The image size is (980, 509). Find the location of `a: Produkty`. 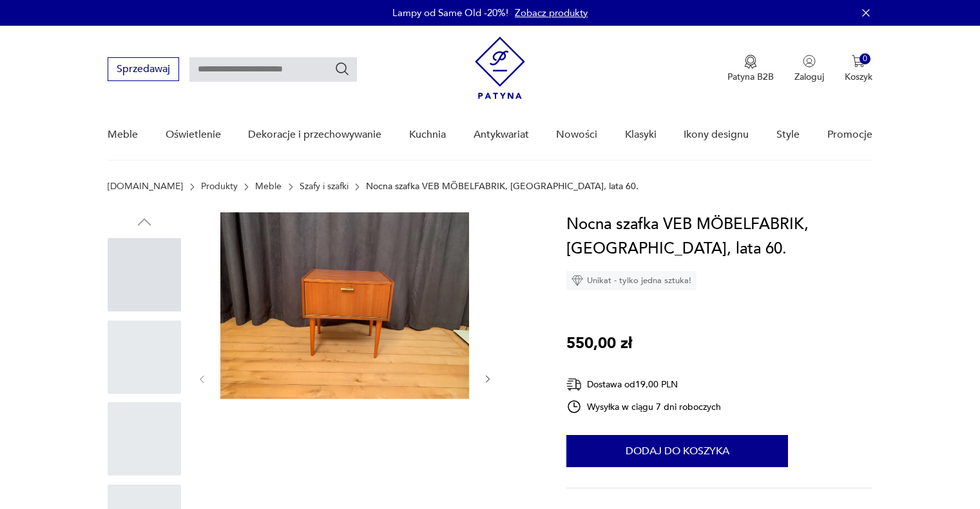

a: Produkty is located at coordinates (219, 187).